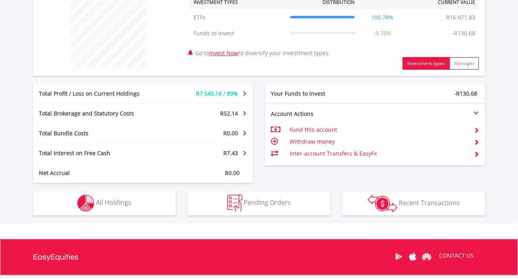 The height and width of the screenshot is (279, 518). I want to click on td: 100.78%, so click(382, 17).